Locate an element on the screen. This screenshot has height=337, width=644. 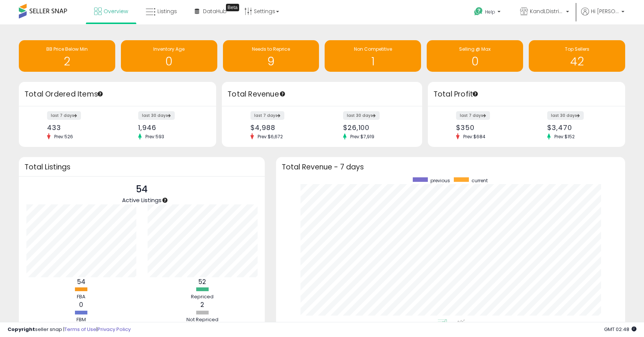
a: Terms of Use is located at coordinates (80, 329).